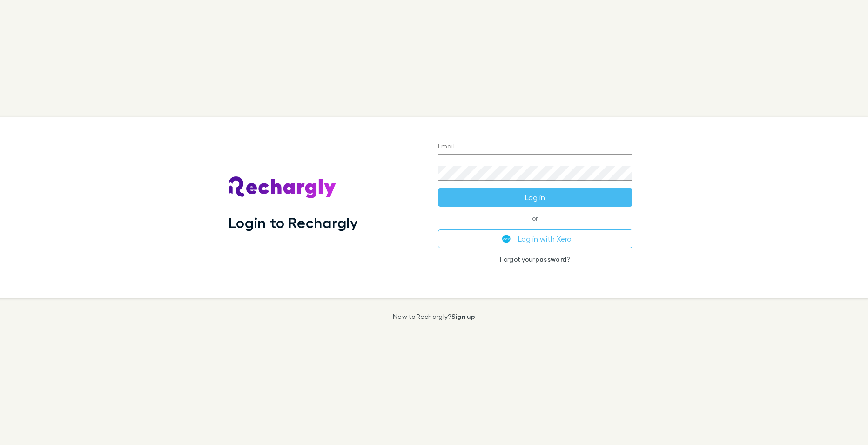 This screenshot has height=445, width=868. What do you see at coordinates (535, 217) in the screenshot?
I see `span: or` at bounding box center [535, 217].